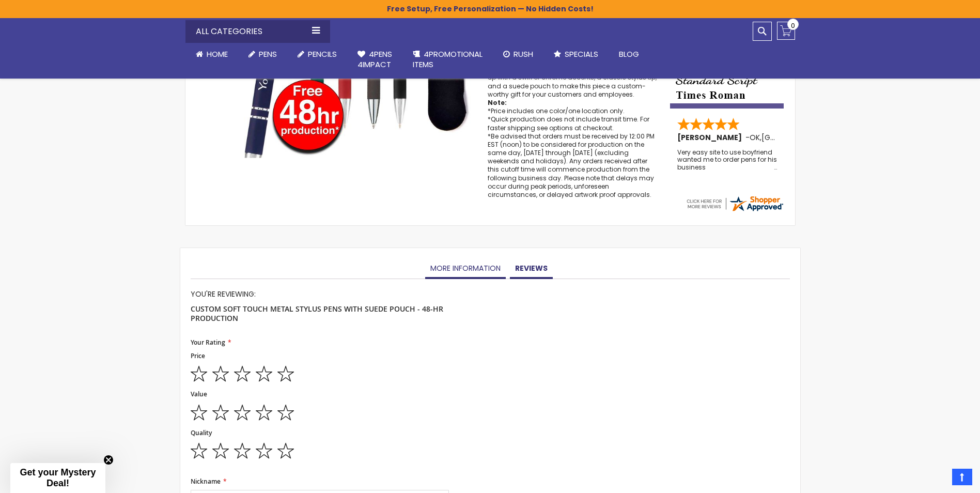 Image resolution: width=980 pixels, height=493 pixels. I want to click on span: Rush, so click(524, 54).